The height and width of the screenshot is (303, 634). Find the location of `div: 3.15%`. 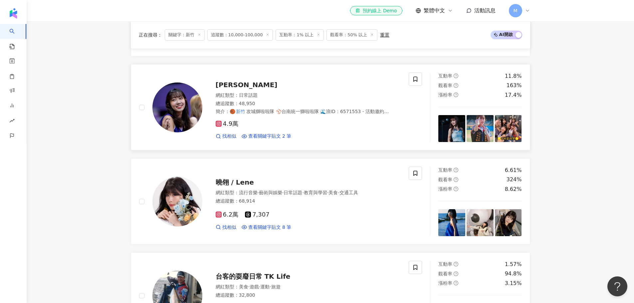

div: 3.15% is located at coordinates (514, 284).